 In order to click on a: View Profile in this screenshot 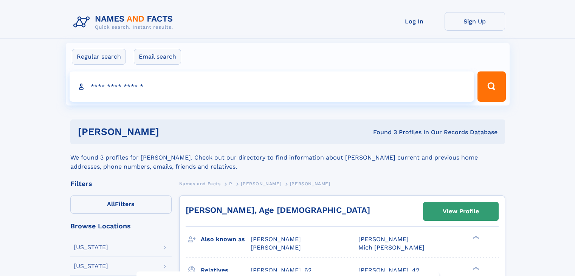, I will do `click(461, 211)`.